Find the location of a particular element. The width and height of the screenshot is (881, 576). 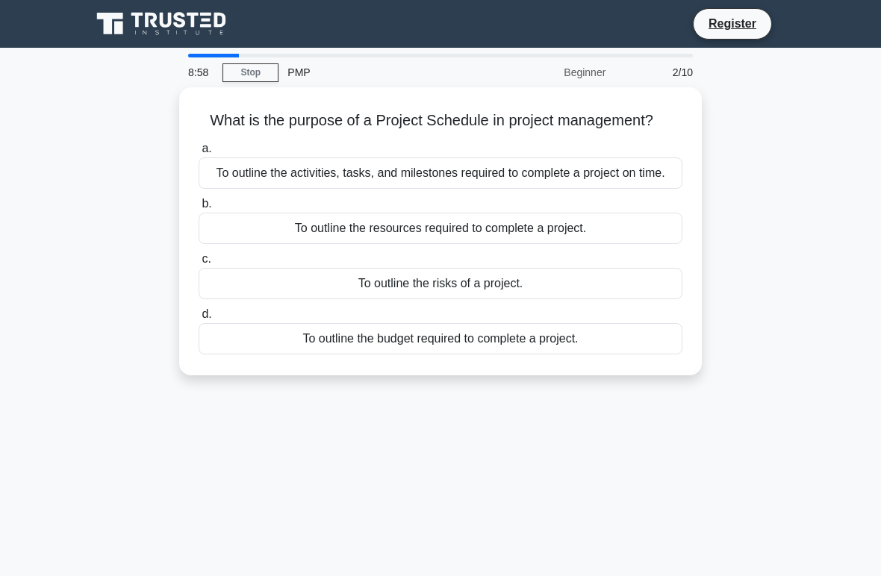

div: Beginner is located at coordinates (548, 72).